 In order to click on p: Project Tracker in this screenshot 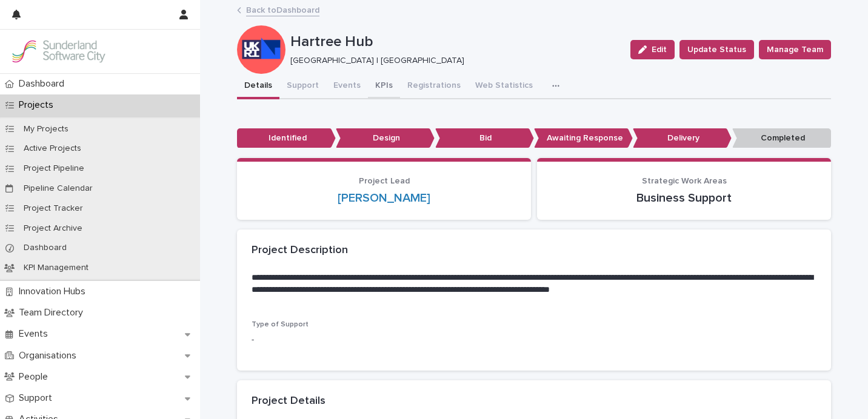, I will do `click(54, 208)`.